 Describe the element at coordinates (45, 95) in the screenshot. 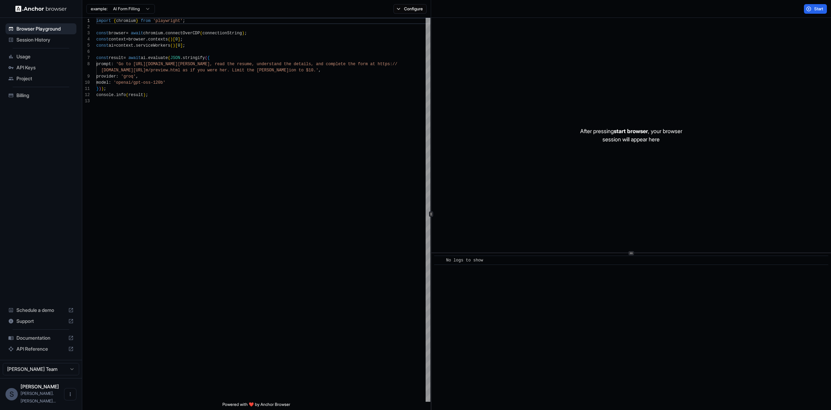

I see `span: Billing` at that location.